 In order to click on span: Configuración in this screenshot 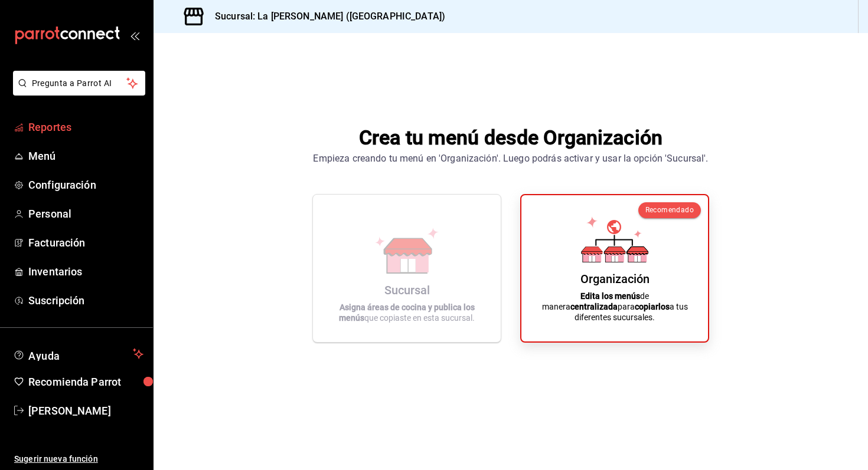, I will do `click(86, 184)`.